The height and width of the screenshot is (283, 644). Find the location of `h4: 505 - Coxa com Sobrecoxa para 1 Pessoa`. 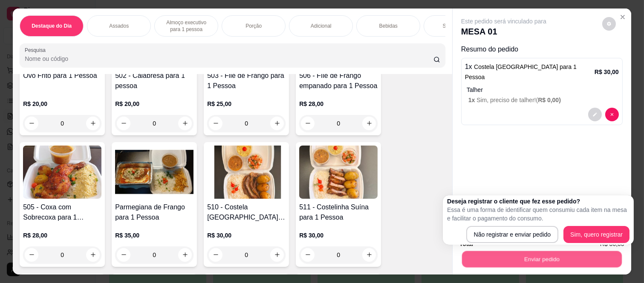

h4: 505 - Coxa com Sobrecoxa para 1 Pessoa is located at coordinates (62, 212).